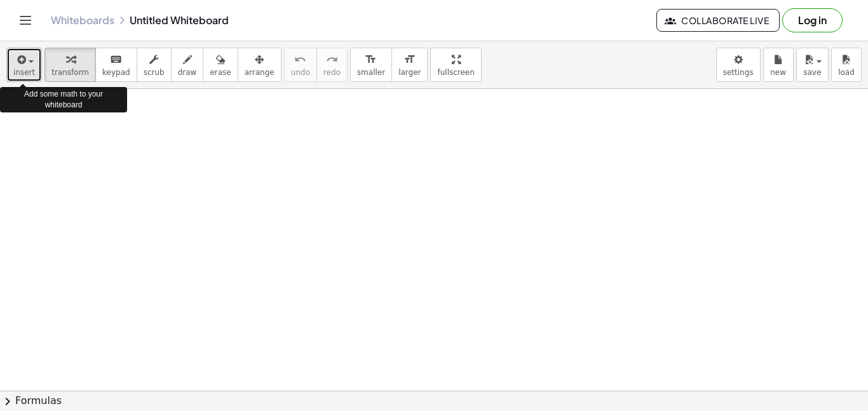  I want to click on button: settings, so click(738, 65).